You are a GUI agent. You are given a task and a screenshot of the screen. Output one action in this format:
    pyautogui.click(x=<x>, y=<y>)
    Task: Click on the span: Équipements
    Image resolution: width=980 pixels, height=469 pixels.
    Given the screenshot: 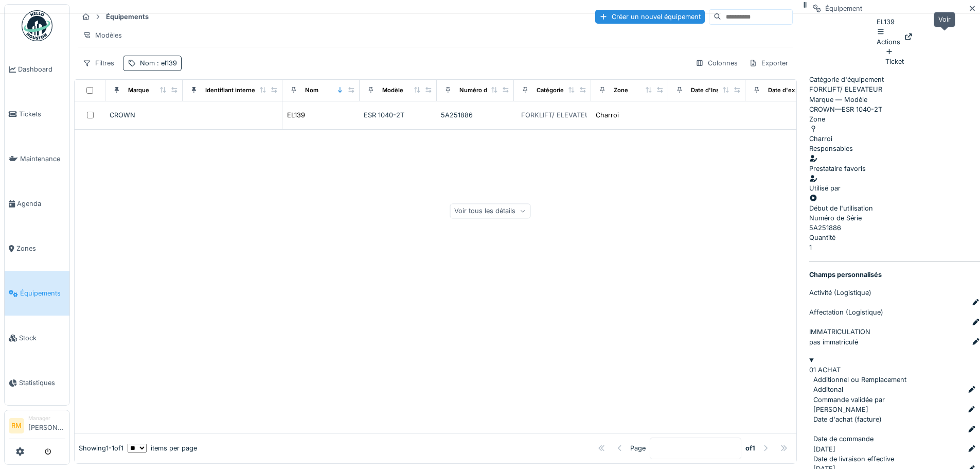 What is the action you would take?
    pyautogui.click(x=43, y=293)
    